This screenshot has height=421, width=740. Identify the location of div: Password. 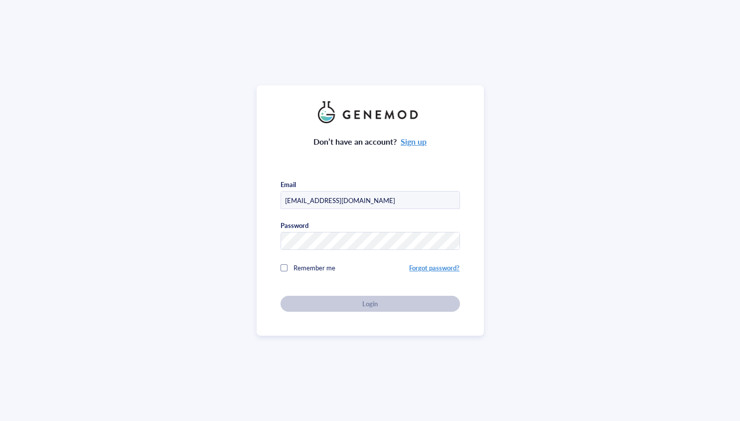
(295, 225).